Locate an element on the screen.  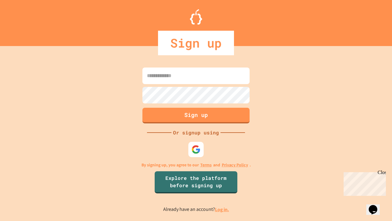
div: Sign up is located at coordinates (196, 43).